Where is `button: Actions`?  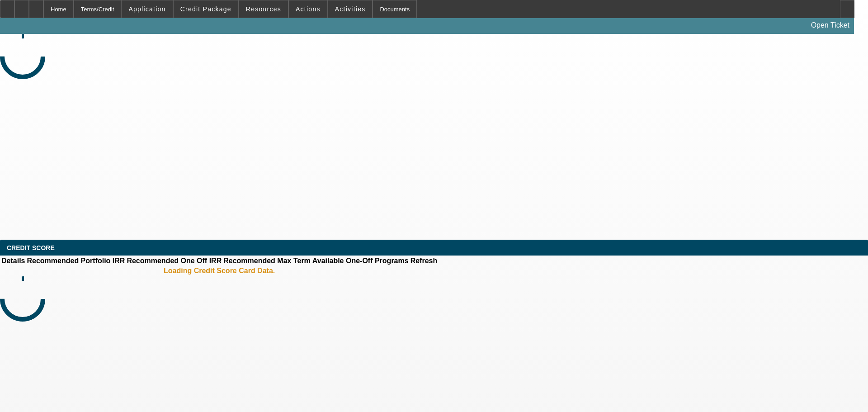 button: Actions is located at coordinates (308, 9).